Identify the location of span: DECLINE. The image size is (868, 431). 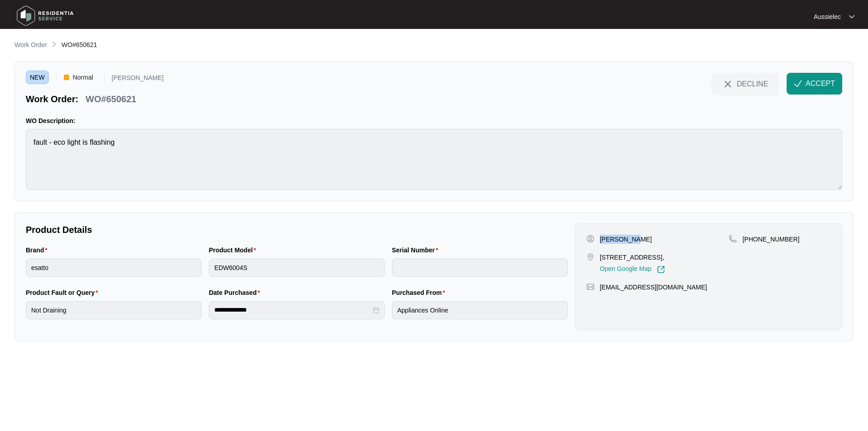
(752, 84).